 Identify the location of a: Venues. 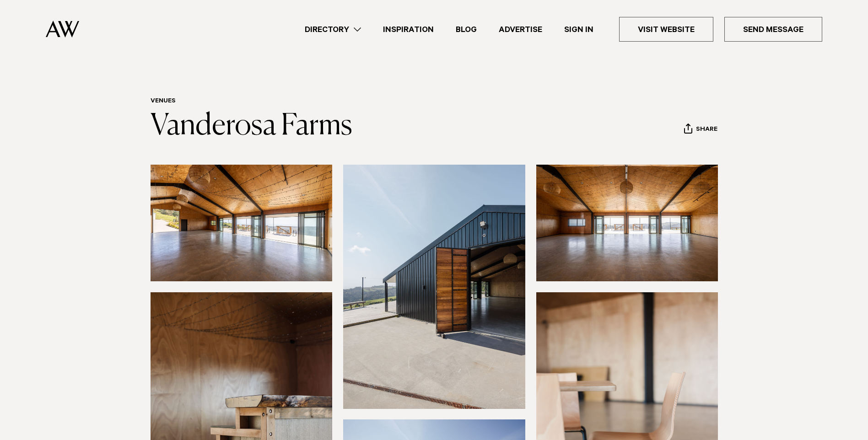
(163, 102).